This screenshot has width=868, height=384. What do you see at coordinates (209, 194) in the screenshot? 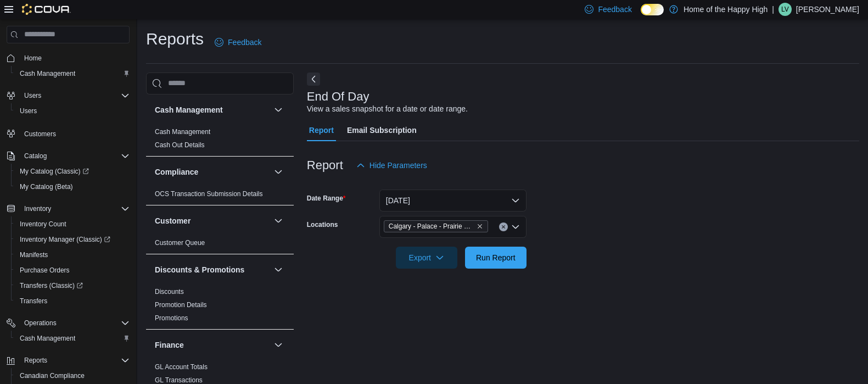
I see `span: OCS Transaction Submission Details` at bounding box center [209, 194].